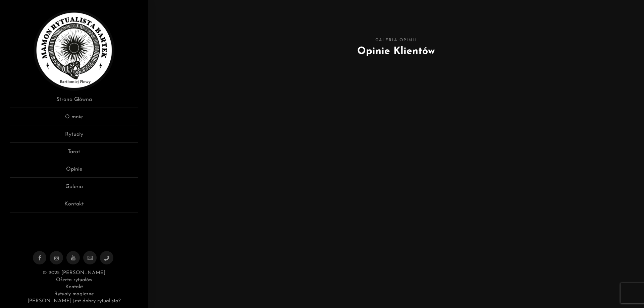  I want to click on span: Galeria Opinii, so click(396, 40).